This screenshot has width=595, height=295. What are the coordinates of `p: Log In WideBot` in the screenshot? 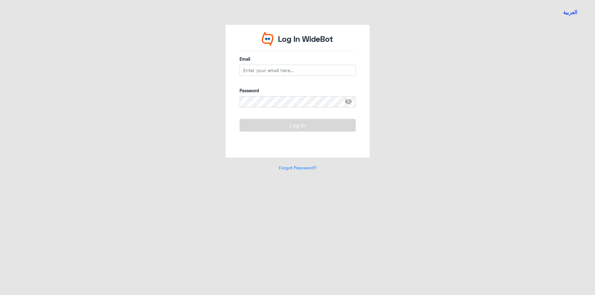 It's located at (305, 39).